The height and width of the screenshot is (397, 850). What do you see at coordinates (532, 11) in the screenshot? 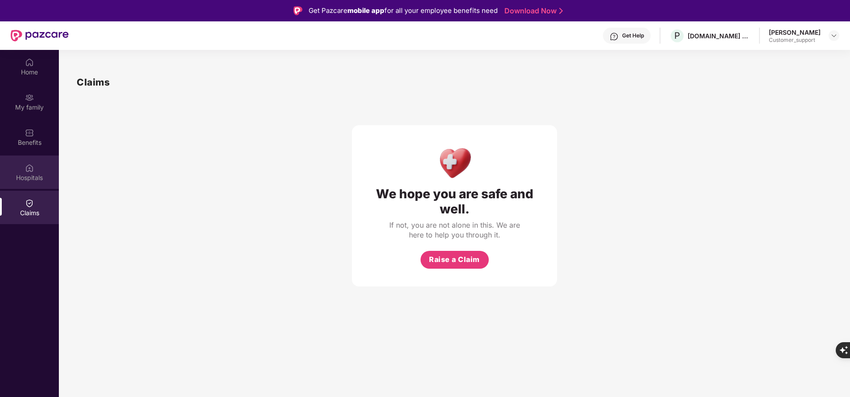
I see `a: Download Now` at bounding box center [532, 11].